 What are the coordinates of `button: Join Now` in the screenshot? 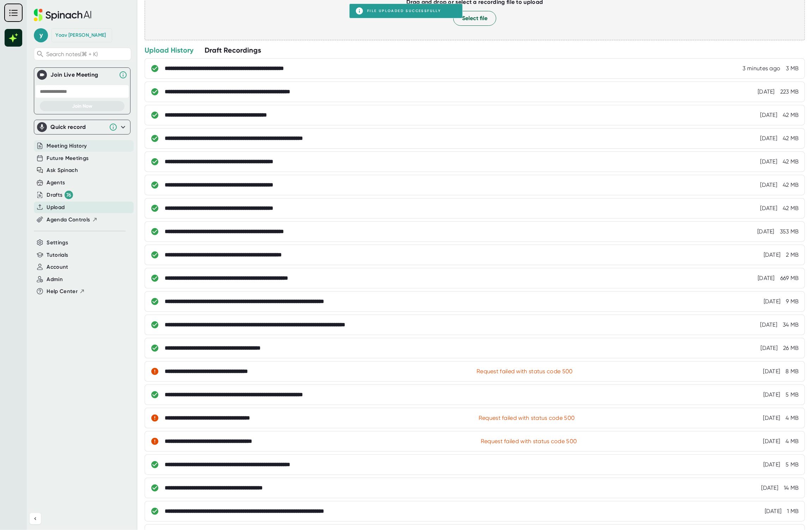 It's located at (82, 105).